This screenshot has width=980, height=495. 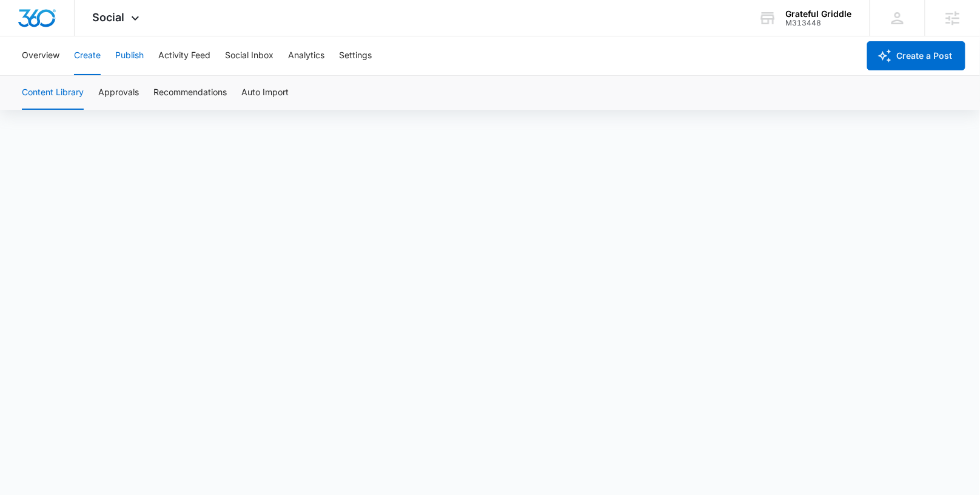 I want to click on span: Social, so click(x=109, y=17).